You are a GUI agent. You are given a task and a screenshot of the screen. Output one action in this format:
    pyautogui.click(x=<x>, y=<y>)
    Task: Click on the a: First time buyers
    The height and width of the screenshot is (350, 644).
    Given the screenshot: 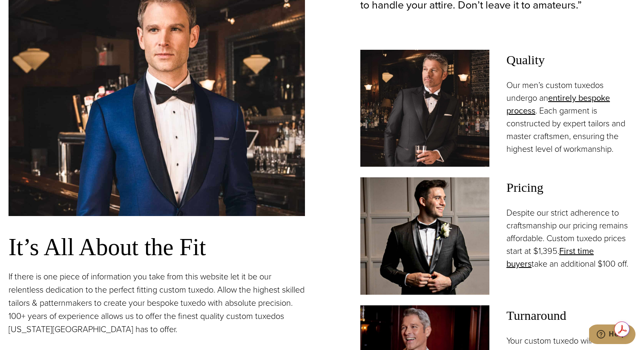 What is the action you would take?
    pyautogui.click(x=550, y=258)
    